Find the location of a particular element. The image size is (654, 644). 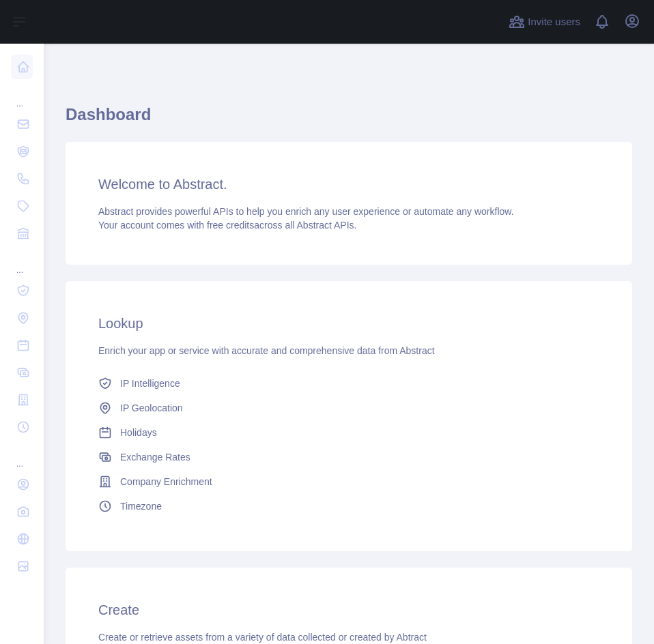

button: Invite users is located at coordinates (544, 22).